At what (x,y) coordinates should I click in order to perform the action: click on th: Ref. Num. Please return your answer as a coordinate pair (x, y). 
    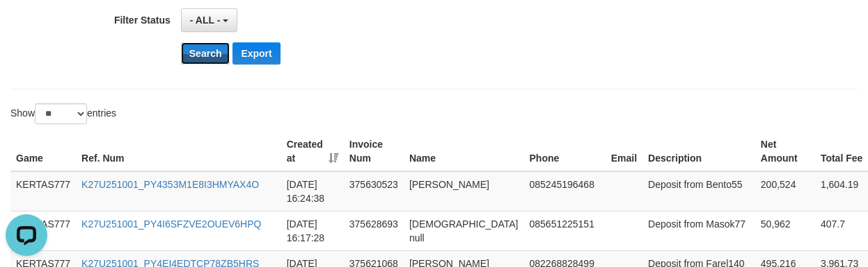
    Looking at the image, I should click on (178, 152).